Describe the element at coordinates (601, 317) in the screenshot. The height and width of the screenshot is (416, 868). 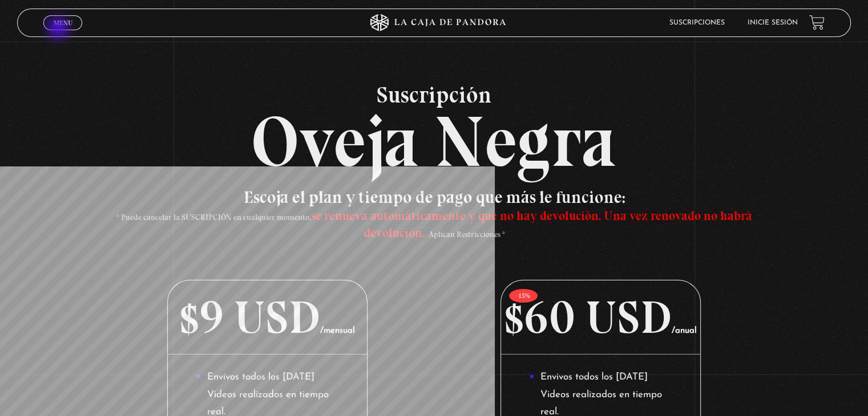
I see `p: $60 USD` at that location.